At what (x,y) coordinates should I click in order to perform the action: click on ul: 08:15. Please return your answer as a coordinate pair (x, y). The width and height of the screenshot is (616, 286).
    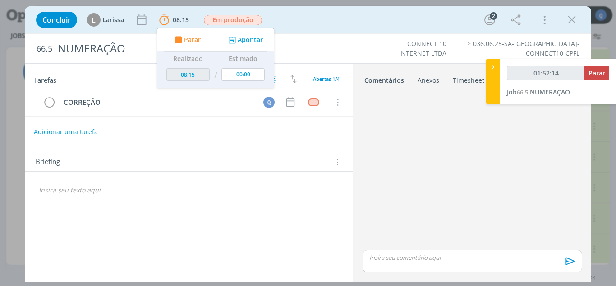
    Looking at the image, I should click on (216, 58).